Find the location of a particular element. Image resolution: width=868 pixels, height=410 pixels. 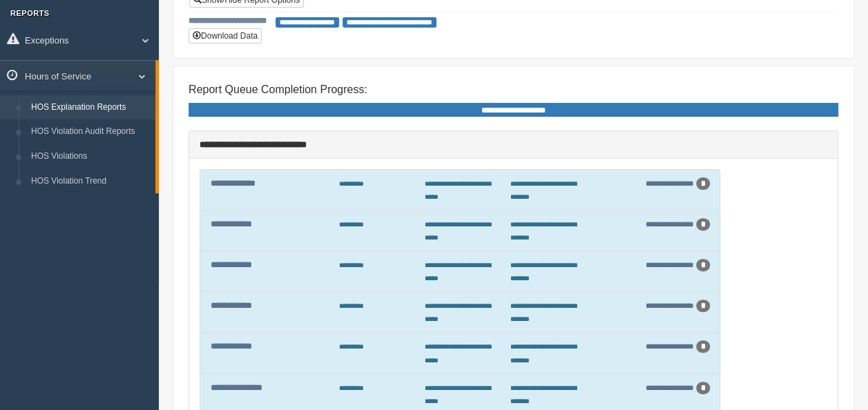

a: HOS Explanation Reports is located at coordinates (89, 108).